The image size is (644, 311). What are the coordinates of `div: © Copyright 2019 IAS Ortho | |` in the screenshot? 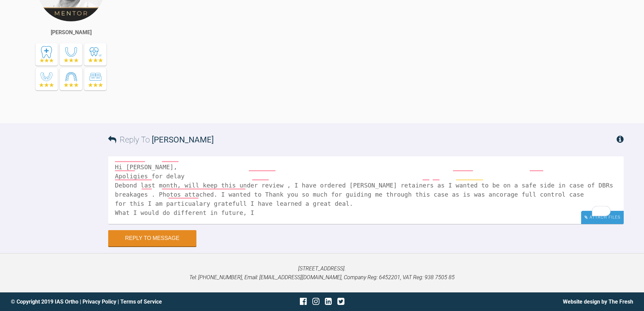 It's located at (114, 301).